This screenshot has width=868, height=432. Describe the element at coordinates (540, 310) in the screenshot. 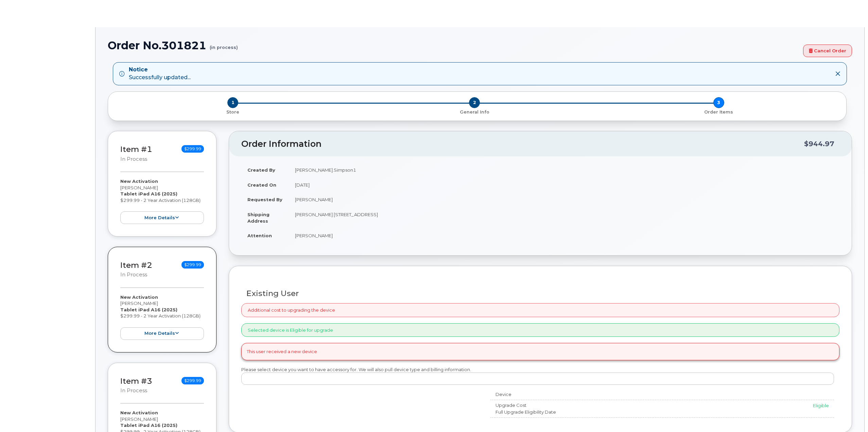

I see `div: Additional cost to upgrading the device` at that location.